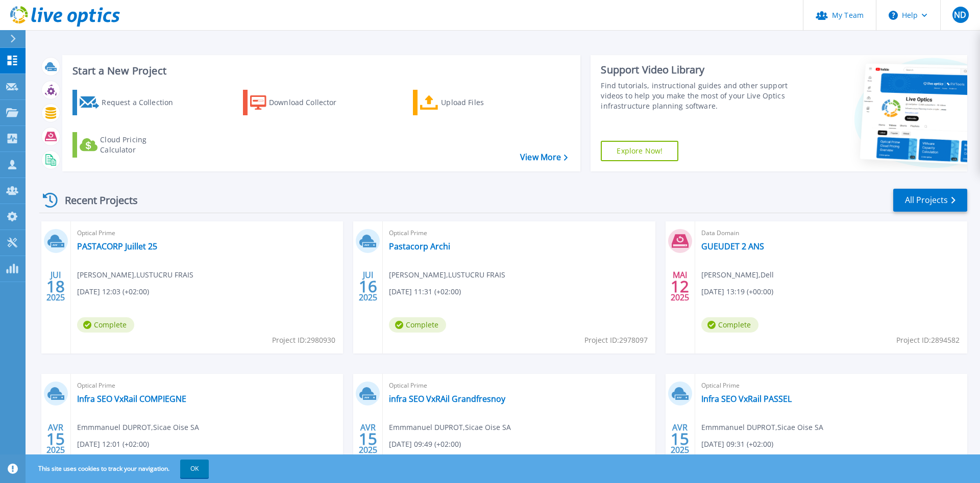  What do you see at coordinates (303, 340) in the screenshot?
I see `span: Project ID: 2980930` at bounding box center [303, 340].